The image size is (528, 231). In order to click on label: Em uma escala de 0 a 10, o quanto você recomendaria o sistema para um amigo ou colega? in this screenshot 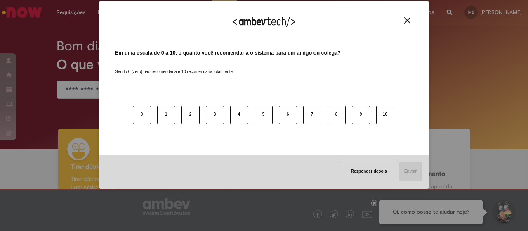, I will do `click(228, 53)`.